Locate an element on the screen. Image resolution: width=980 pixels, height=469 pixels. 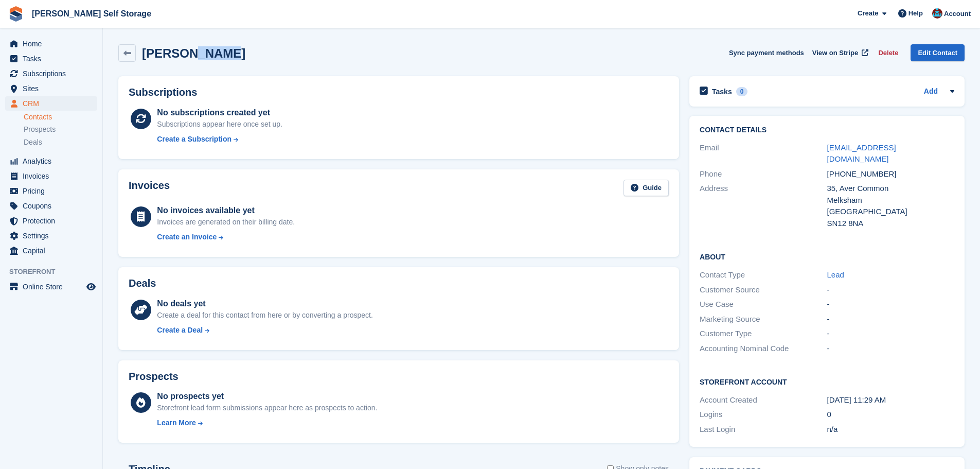
div: No prospects yet is located at coordinates (267, 396).